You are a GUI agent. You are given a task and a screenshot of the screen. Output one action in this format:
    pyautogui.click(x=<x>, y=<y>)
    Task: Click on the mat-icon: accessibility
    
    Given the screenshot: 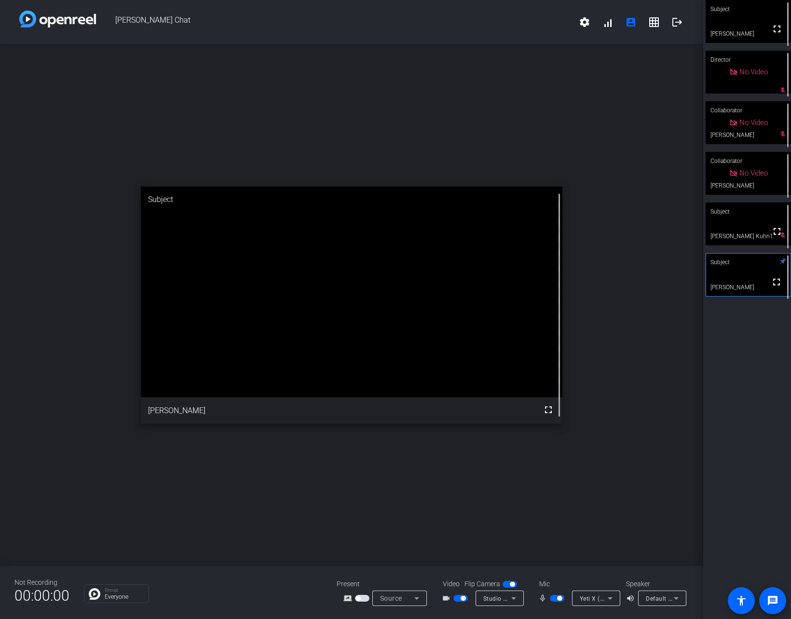 What is the action you would take?
    pyautogui.click(x=741, y=601)
    